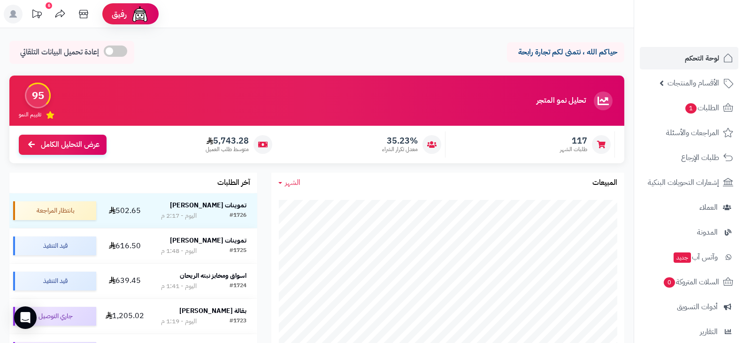  I want to click on span: لوحة التحكم, so click(702, 58).